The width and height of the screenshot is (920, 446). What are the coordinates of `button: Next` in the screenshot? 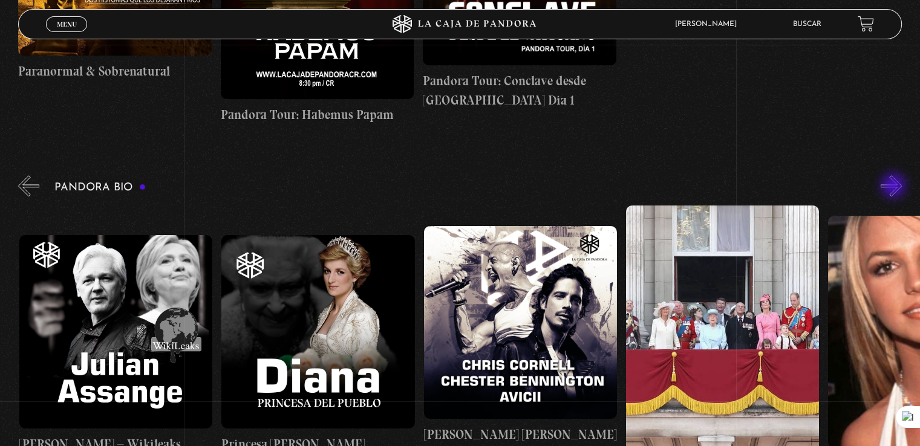 It's located at (891, 186).